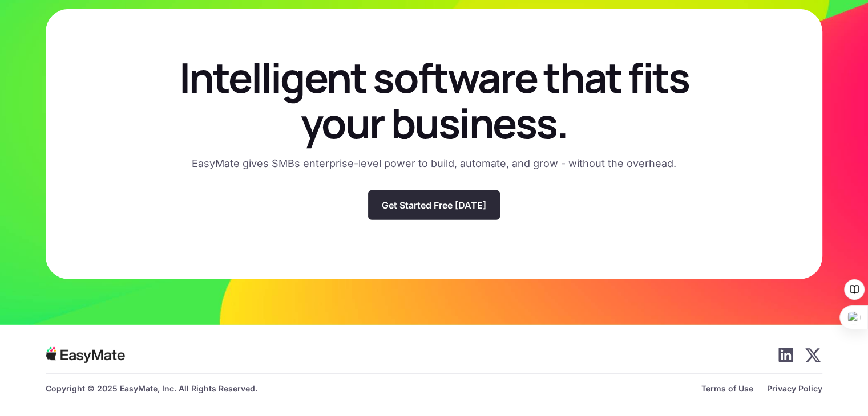 The height and width of the screenshot is (416, 868). I want to click on p: Copyright © 2025 EasyMate, Inc. All Rights Reserved., so click(151, 389).